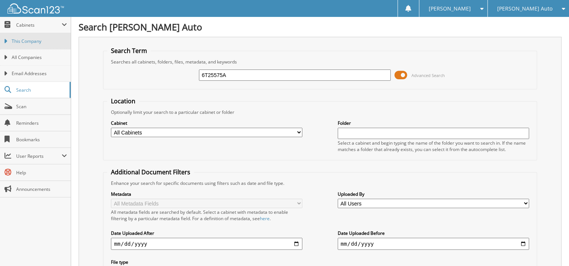  What do you see at coordinates (433, 194) in the screenshot?
I see `label: Uploaded By` at bounding box center [433, 194].